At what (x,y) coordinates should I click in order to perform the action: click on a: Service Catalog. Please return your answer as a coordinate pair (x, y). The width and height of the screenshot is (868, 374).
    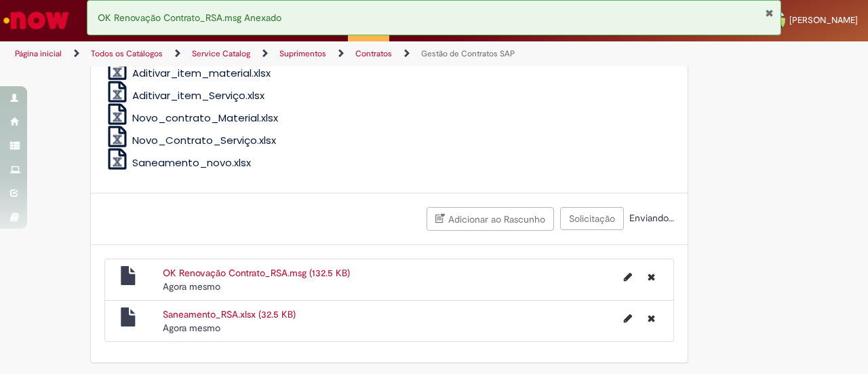
    Looking at the image, I should click on (221, 54).